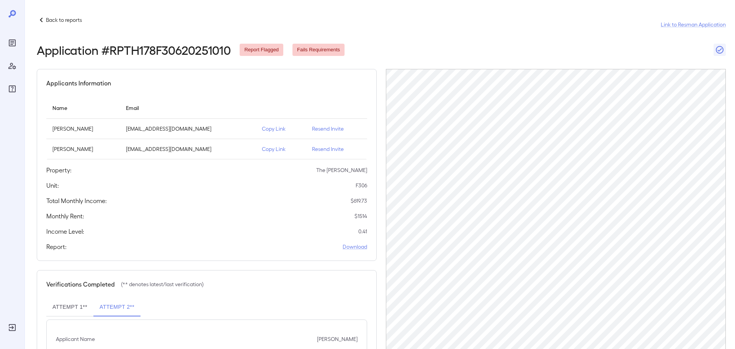 The width and height of the screenshot is (735, 349). Describe the element at coordinates (65, 231) in the screenshot. I see `h5: Income Level:` at that location.